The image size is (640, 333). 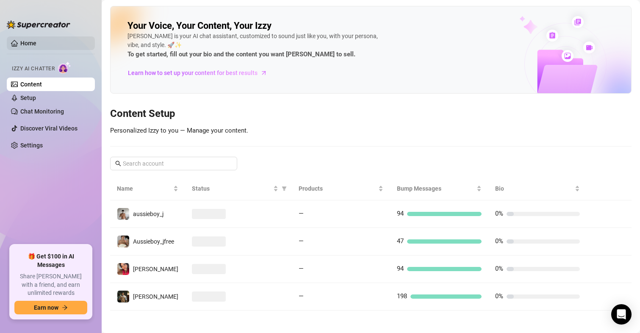 What do you see at coordinates (371, 114) in the screenshot?
I see `h3: Content Setup` at bounding box center [371, 114].